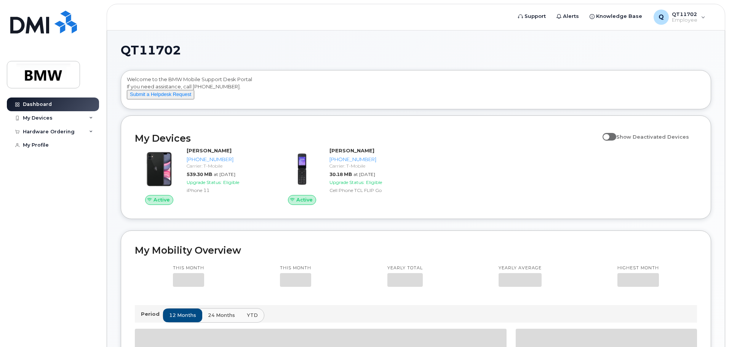 The width and height of the screenshot is (729, 347). Describe the element at coordinates (226, 190) in the screenshot. I see `div: iPhone 11` at that location.